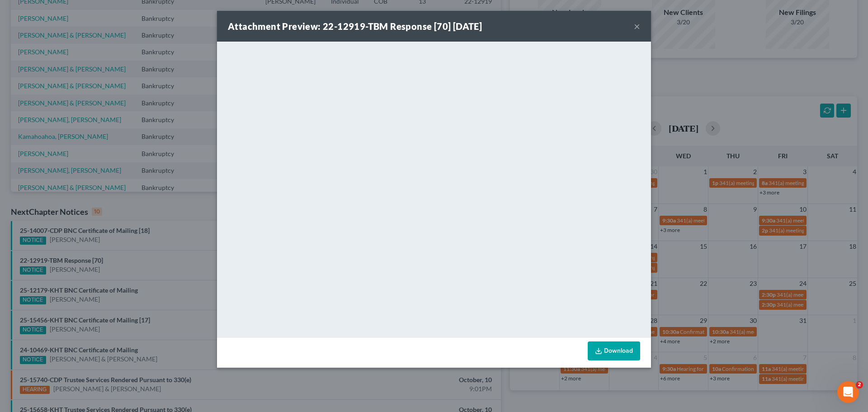 This screenshot has width=868, height=412. What do you see at coordinates (614, 350) in the screenshot?
I see `a: Download` at bounding box center [614, 350].